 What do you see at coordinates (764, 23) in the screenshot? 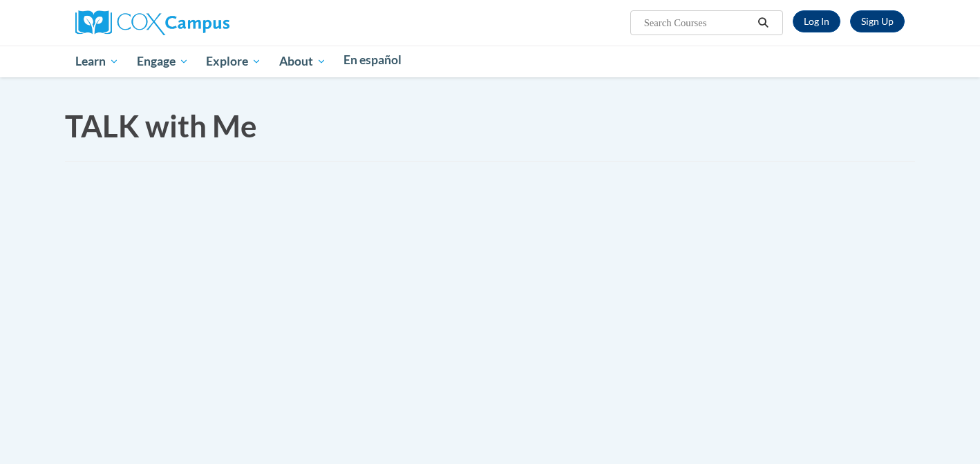
I see `button: Search` at bounding box center [764, 23].